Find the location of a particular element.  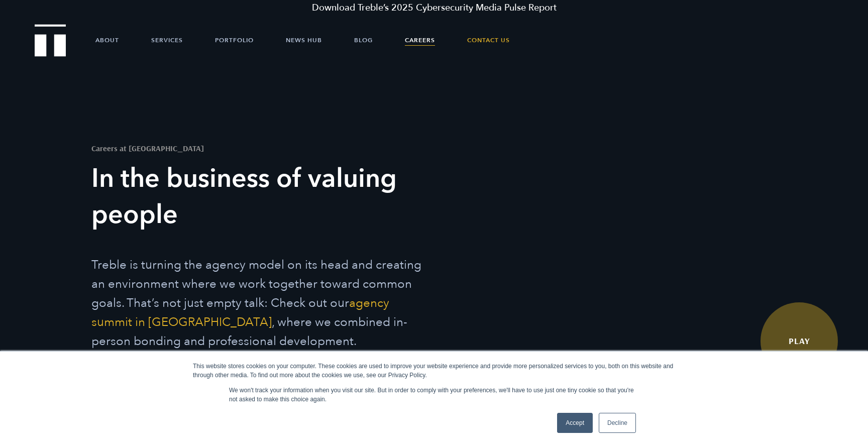

div: This website stores cookies on your computer. These cookies are used to improve your website expe... is located at coordinates (434, 371).